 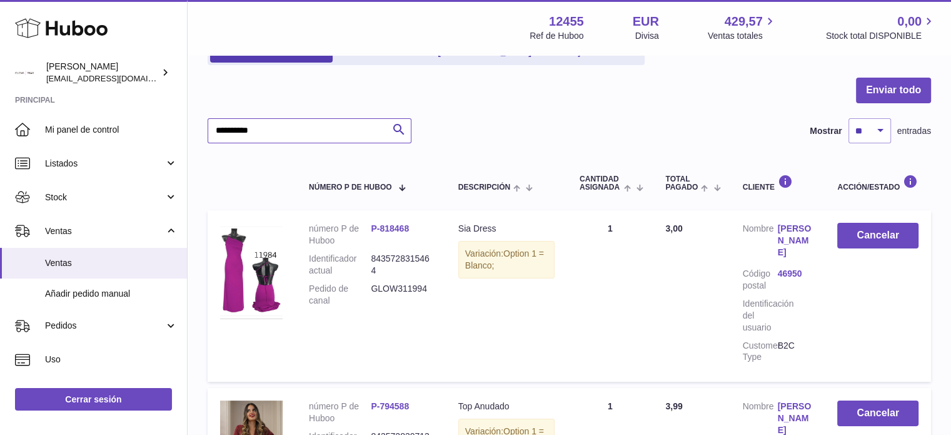 I want to click on div: Ref de Huboo, so click(x=557, y=36).